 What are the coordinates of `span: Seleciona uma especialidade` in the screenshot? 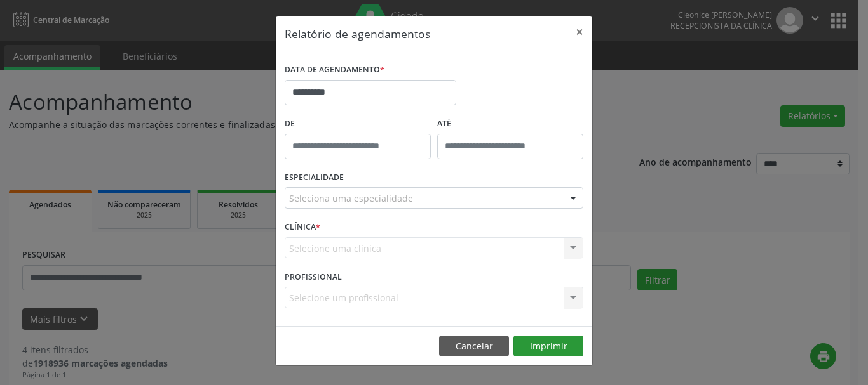 It's located at (351, 198).